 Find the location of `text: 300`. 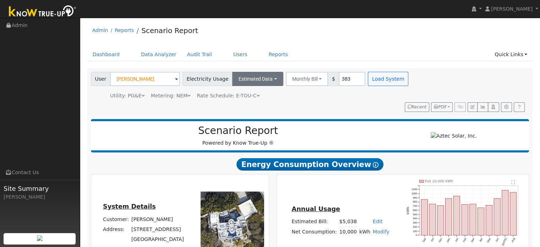

text: 300 is located at coordinates (415, 222).